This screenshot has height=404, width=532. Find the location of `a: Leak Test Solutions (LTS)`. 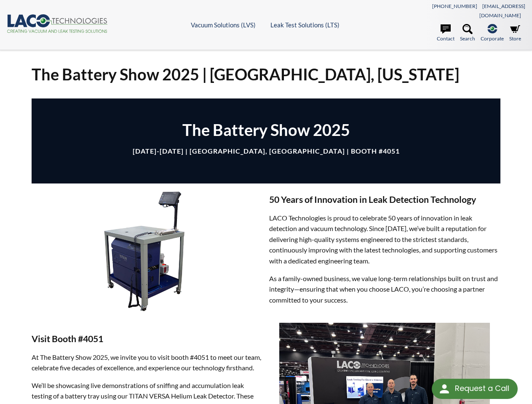

a: Leak Test Solutions (LTS) is located at coordinates (305, 25).